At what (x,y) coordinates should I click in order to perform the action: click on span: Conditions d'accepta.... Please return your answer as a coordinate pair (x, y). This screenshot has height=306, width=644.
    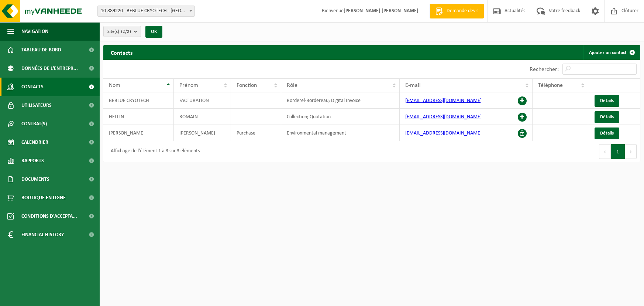
    Looking at the image, I should click on (49, 216).